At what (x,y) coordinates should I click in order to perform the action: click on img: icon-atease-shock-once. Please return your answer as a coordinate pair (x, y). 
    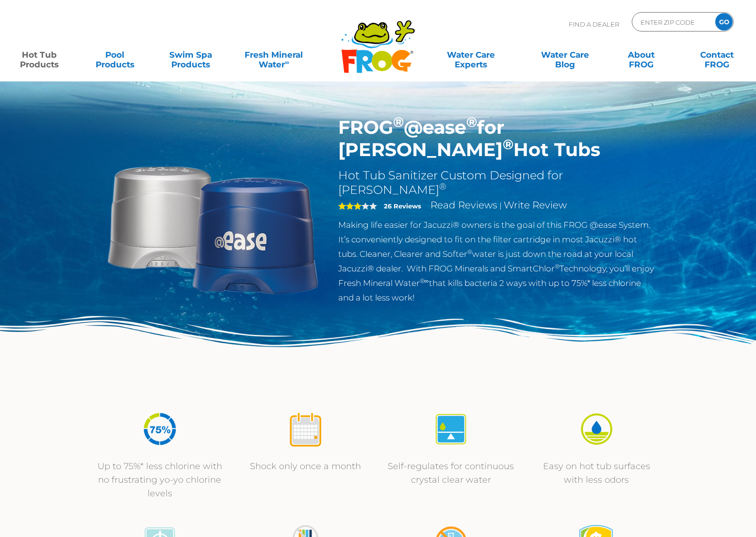
    Looking at the image, I should click on (305, 429).